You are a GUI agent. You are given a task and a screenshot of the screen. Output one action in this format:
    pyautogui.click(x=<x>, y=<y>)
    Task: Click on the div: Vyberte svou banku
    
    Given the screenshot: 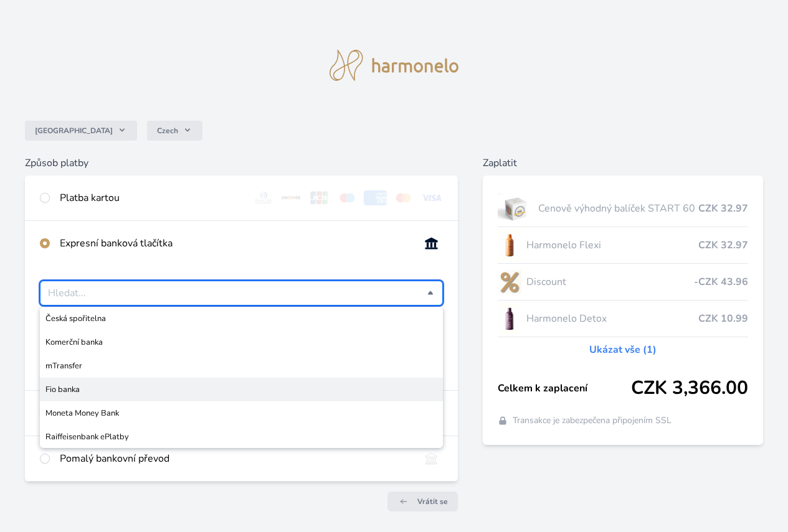 What is the action you would take?
    pyautogui.click(x=241, y=293)
    